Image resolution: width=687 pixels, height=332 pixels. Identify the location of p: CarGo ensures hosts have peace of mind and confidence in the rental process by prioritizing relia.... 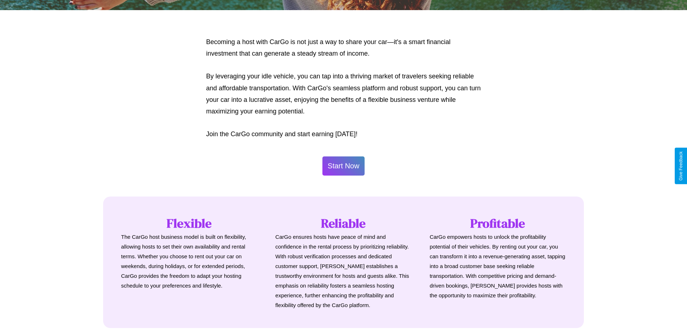
(344, 271).